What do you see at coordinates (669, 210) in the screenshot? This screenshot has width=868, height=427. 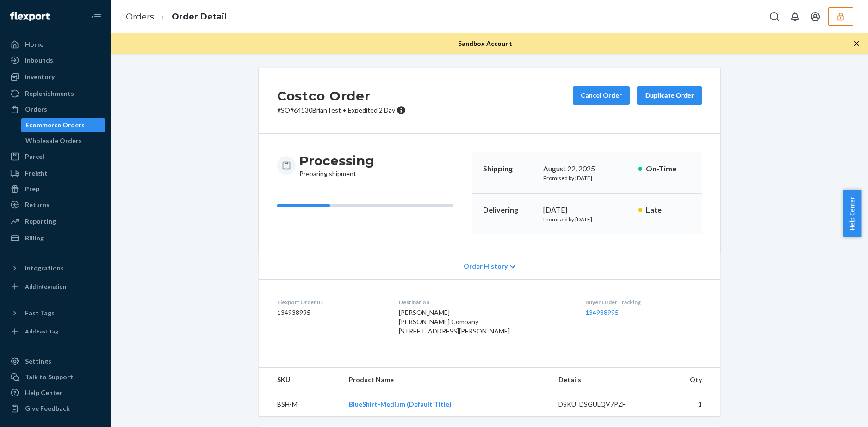 I see `p: Late` at bounding box center [669, 210].